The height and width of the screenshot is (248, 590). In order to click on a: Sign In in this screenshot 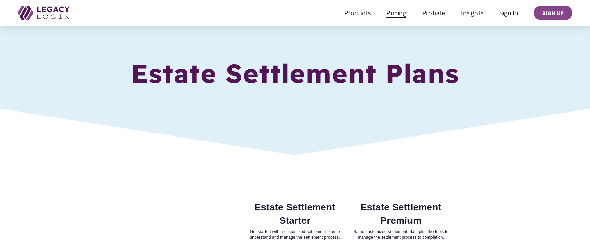, I will do `click(508, 13)`.